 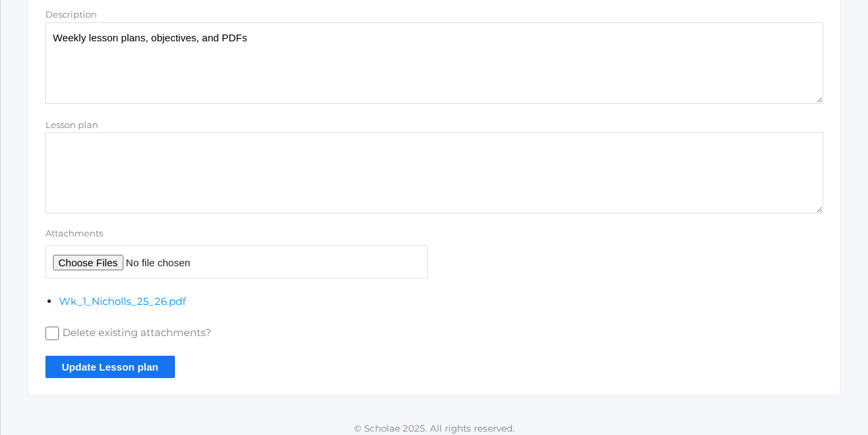 I want to click on textarea: Weekly lesson plans, objectives, and PDFs for lessons., so click(x=434, y=63).